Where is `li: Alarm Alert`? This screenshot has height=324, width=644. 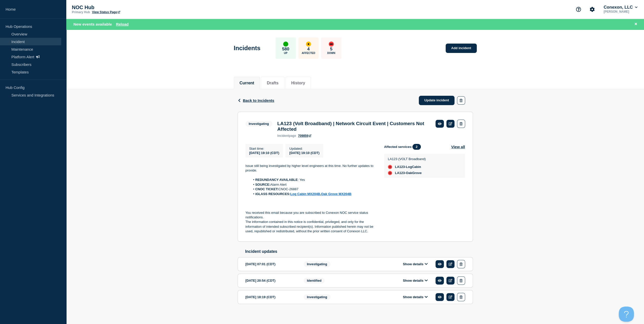 li: Alarm Alert is located at coordinates (313, 184).